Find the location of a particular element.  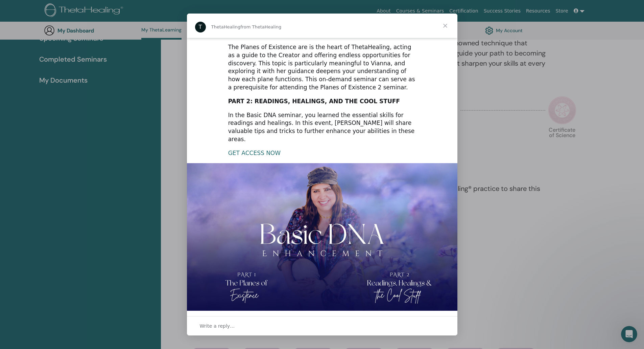

div: Open conversation and reply is located at coordinates (322, 326).